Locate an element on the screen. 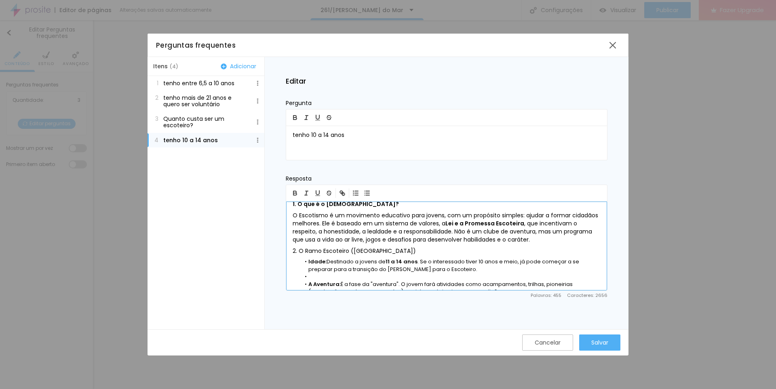 This screenshot has height=389, width=776. p: Quanto custa ser um escoteiro? is located at coordinates (205, 122).